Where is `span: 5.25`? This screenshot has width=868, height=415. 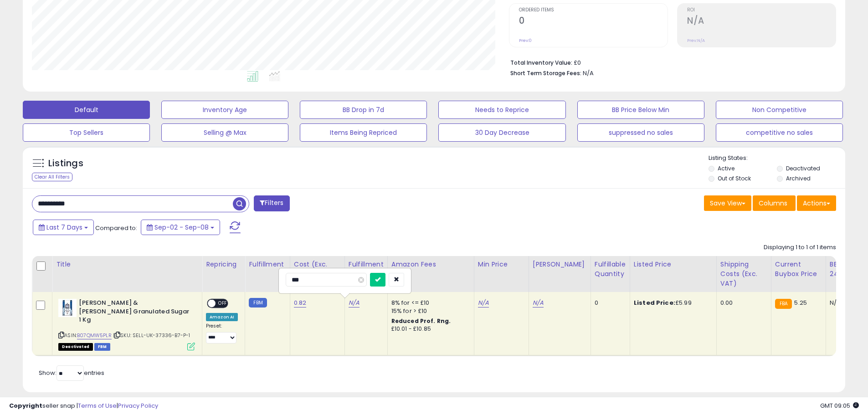
span: 5.25 is located at coordinates (801, 302).